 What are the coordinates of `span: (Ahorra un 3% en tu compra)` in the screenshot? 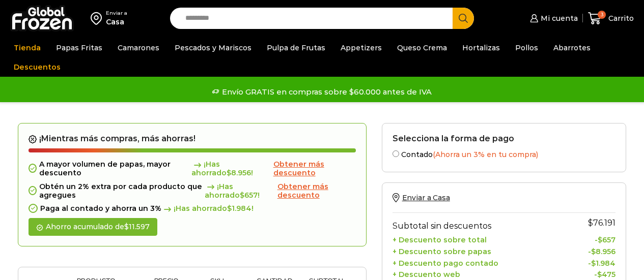 It's located at (485, 155).